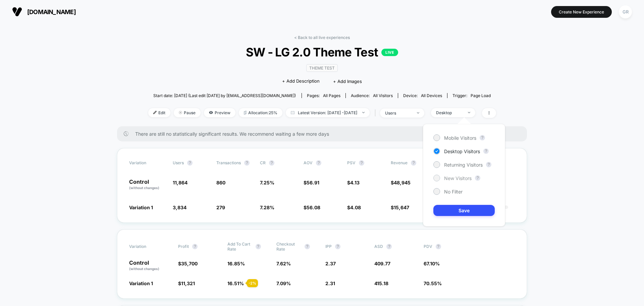 The height and width of the screenshot is (306, 644). What do you see at coordinates (322, 68) in the screenshot?
I see `span: Theme Test` at bounding box center [322, 68].